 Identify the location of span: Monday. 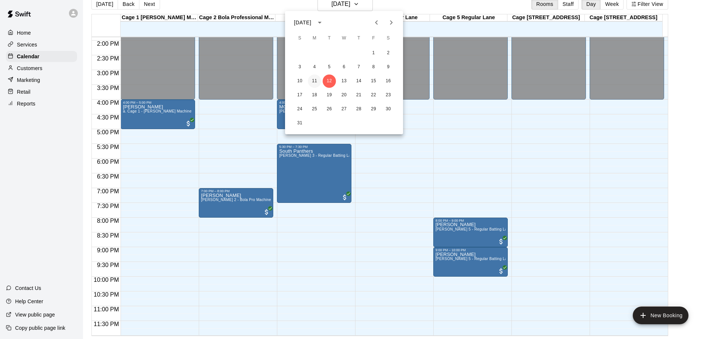
(314, 38).